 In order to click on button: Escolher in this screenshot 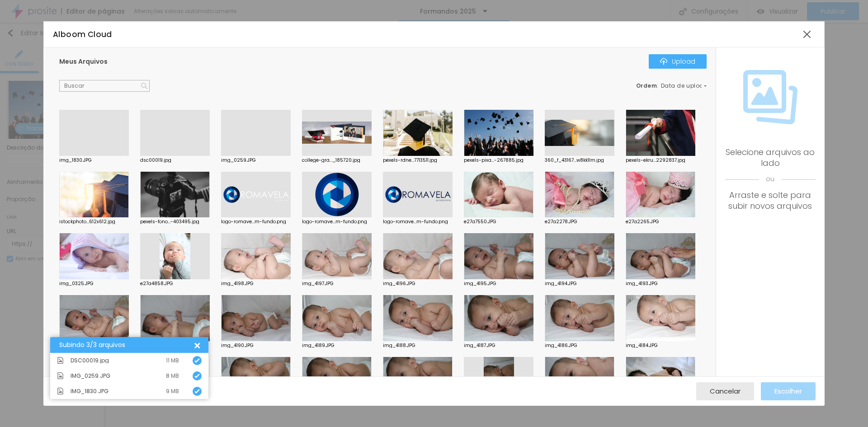, I will do `click(788, 391)`.